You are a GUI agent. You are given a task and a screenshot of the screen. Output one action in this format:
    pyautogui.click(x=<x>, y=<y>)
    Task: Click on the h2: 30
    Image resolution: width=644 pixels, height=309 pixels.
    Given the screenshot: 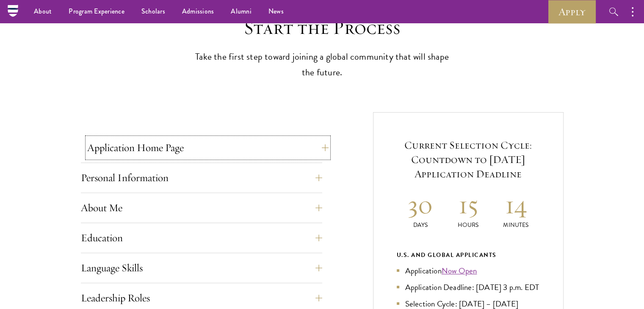 What is the action you would take?
    pyautogui.click(x=421, y=204)
    